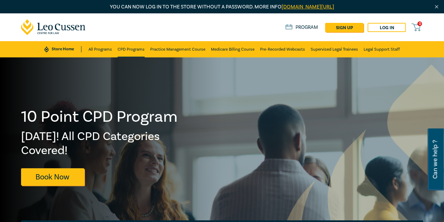 Image resolution: width=444 pixels, height=222 pixels. I want to click on a: Medicare Billing Course, so click(233, 49).